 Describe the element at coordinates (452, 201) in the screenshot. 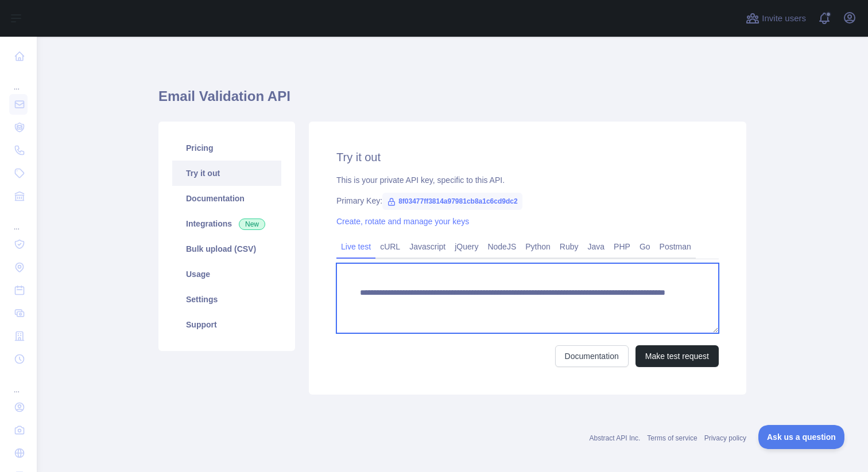

I see `span: 8f03477ff3814a97981cb8a1c6cd9dc2` at that location.